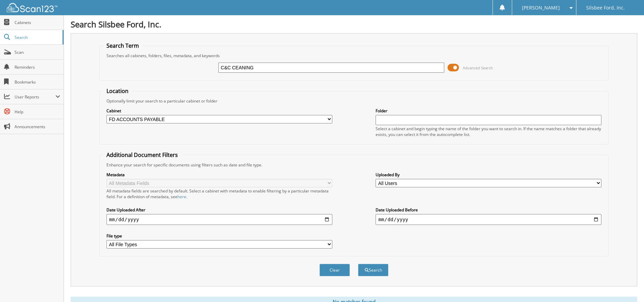 The image size is (644, 302). What do you see at coordinates (489, 131) in the screenshot?
I see `div: Select a cabinet and begin typing the name of the folder you want to search in. If the name match...` at bounding box center [489, 131].